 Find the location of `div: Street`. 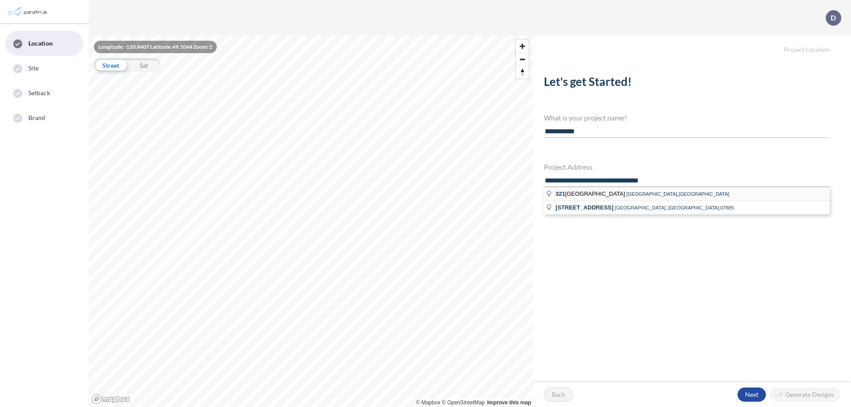

div: Street is located at coordinates (110, 65).